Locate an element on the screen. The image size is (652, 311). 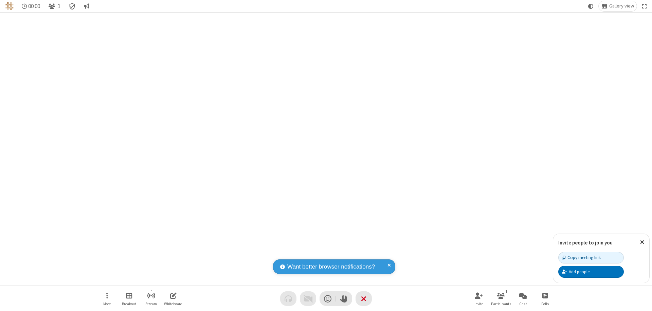
button: Raise hand is located at coordinates (344, 298).